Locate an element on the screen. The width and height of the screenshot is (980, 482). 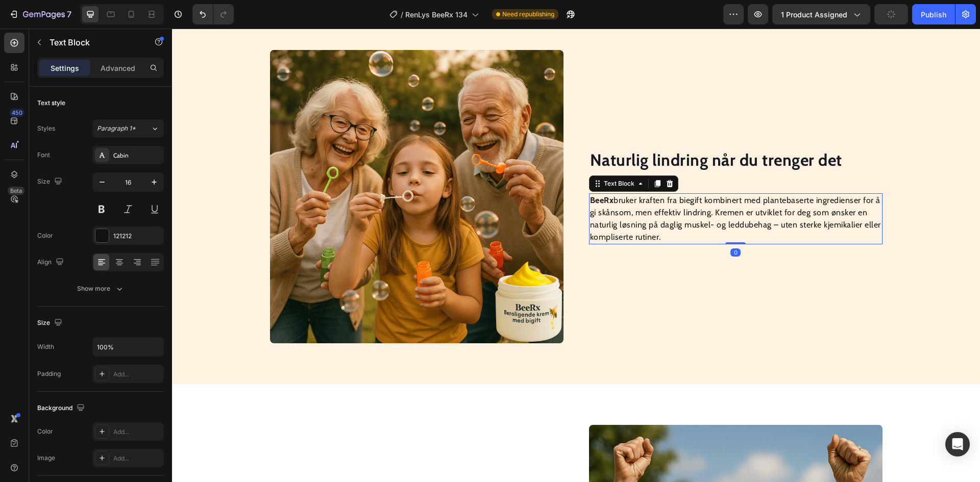
span: RenLys BeeRx 134 is located at coordinates (437, 15).